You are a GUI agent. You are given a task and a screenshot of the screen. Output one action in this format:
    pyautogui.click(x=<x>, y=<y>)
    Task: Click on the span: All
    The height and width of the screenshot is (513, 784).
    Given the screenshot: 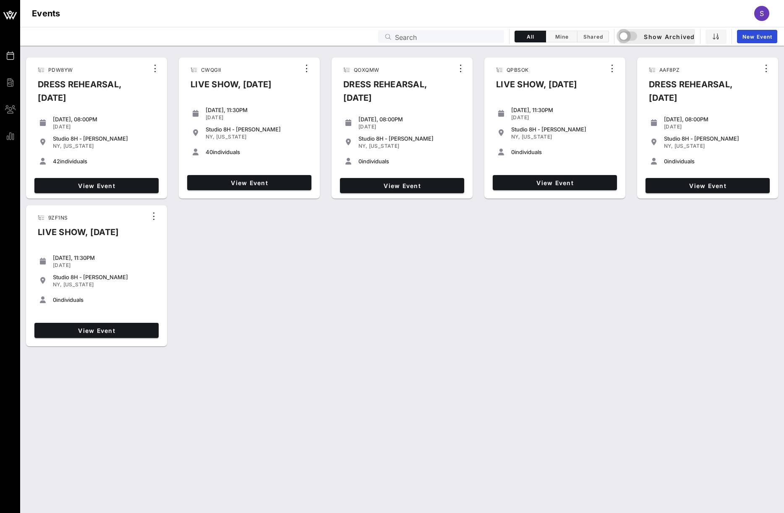 What is the action you would take?
    pyautogui.click(x=530, y=37)
    